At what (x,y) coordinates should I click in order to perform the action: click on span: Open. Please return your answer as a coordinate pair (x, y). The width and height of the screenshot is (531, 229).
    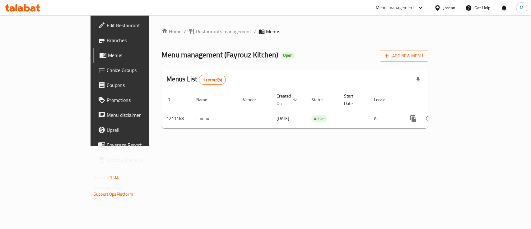
    Looking at the image, I should click on (288, 55).